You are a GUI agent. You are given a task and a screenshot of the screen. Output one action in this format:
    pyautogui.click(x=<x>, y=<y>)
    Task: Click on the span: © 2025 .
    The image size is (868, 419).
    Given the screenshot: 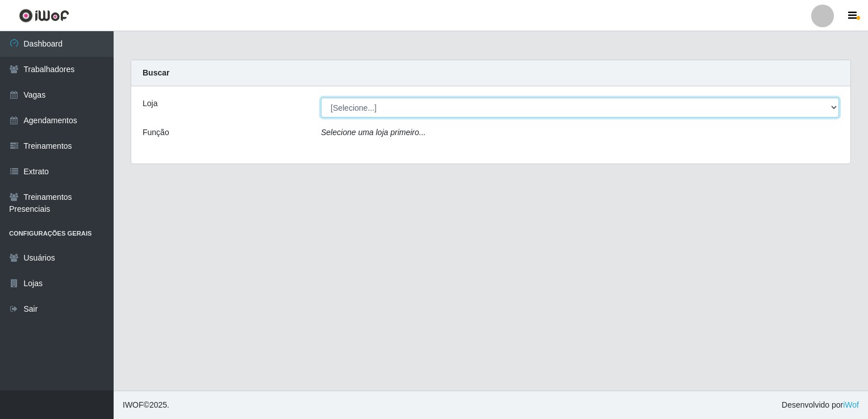 What is the action you would take?
    pyautogui.click(x=146, y=405)
    